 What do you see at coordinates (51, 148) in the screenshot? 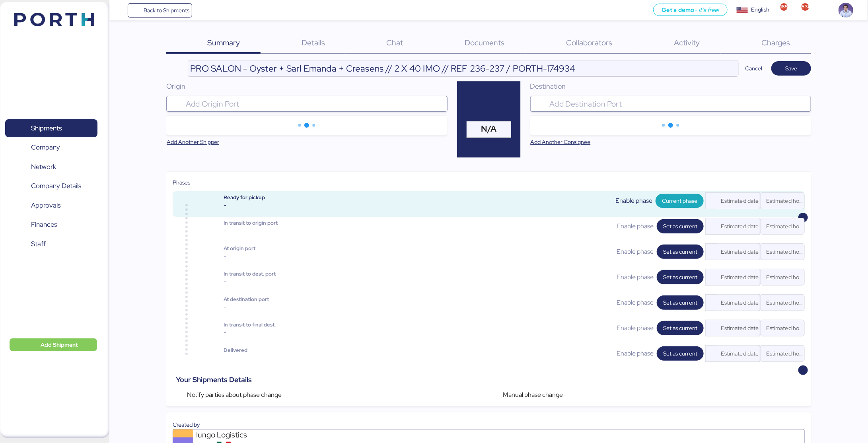
I see `a: Company` at bounding box center [51, 148].